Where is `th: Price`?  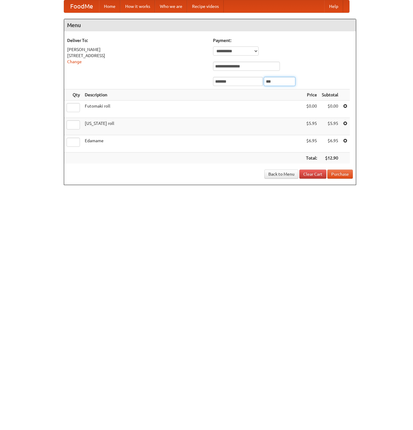
th: Price is located at coordinates (312, 95).